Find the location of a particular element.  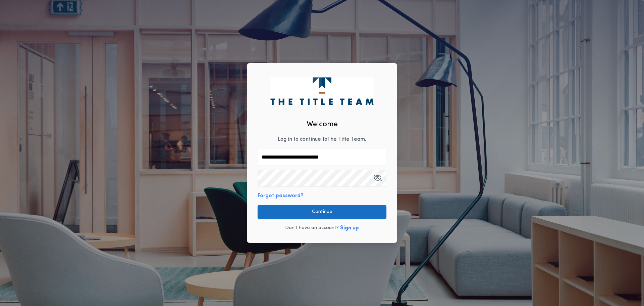

p: Log in to continue to The Title Team . is located at coordinates (322, 139).